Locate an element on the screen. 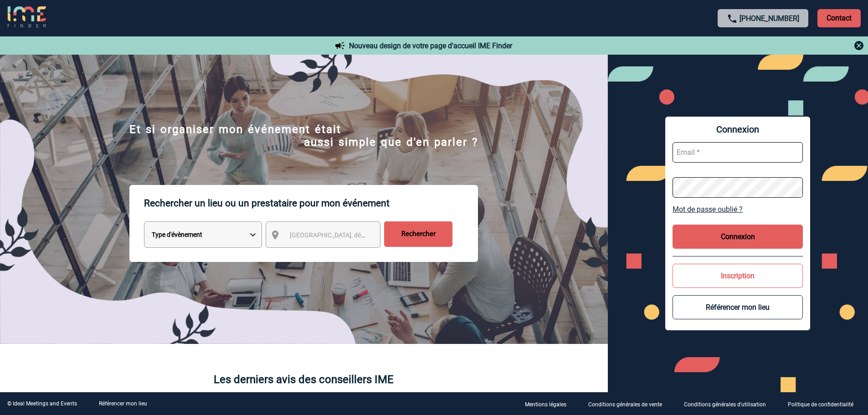  a: Référencer mon lieu is located at coordinates (123, 404).